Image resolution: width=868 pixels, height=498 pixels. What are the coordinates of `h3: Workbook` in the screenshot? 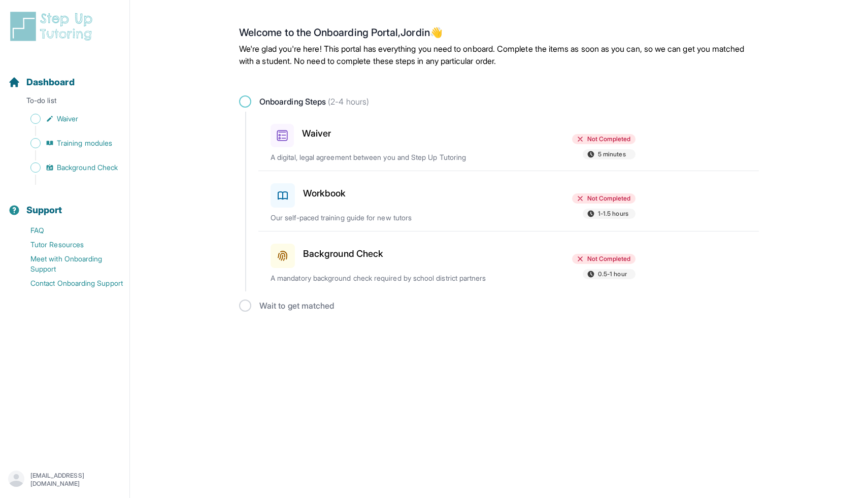 It's located at (324, 194).